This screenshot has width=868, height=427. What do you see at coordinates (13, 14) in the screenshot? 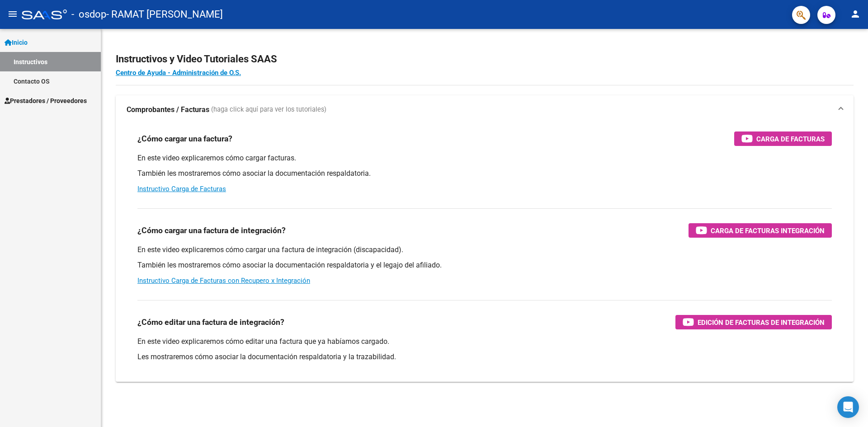
I see `mat-icon: menu` at bounding box center [13, 14].